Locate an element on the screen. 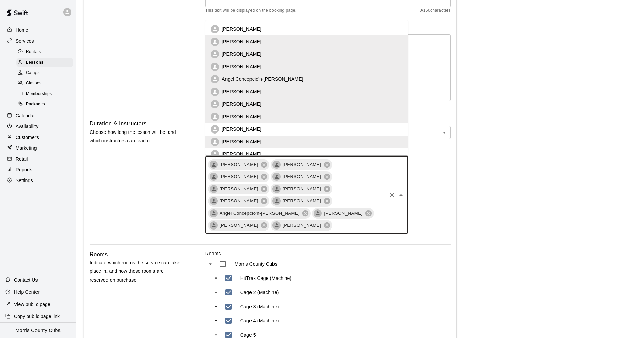 The width and height of the screenshot is (644, 338). div: Rich Ronchetta is located at coordinates (277, 165).